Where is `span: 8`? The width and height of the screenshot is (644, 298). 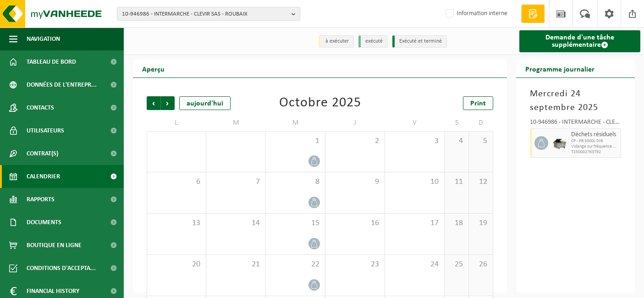 span: 8 is located at coordinates (295, 182).